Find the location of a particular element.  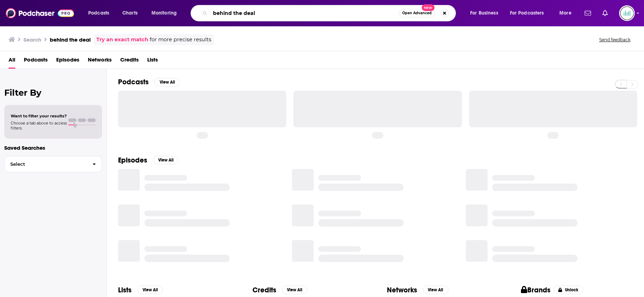

a: All is located at coordinates (12, 61).